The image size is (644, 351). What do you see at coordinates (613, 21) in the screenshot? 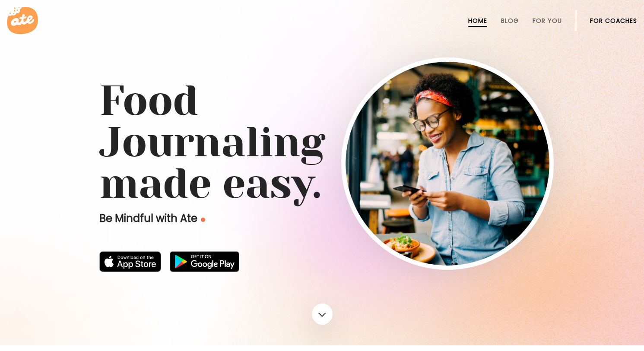
I see `a: For Coaches` at bounding box center [613, 21].